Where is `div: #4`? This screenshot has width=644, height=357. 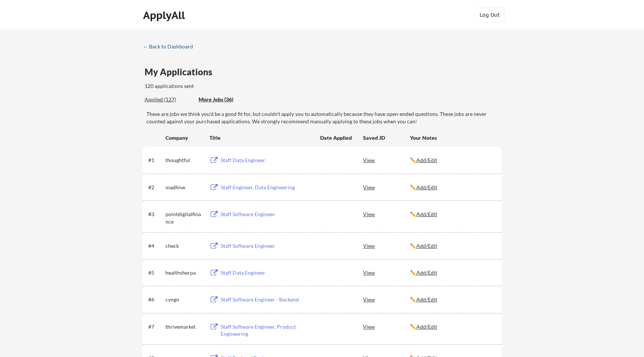 div: #4 is located at coordinates (156, 246).